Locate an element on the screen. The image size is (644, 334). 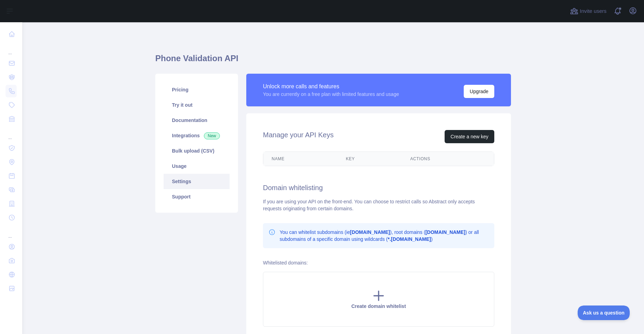
a: Integrations New is located at coordinates (196, 136).